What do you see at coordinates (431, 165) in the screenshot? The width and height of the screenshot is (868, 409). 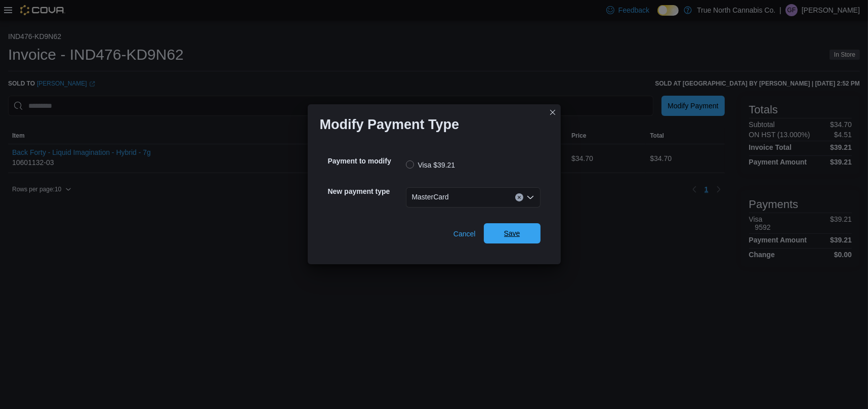 I see `label: Visa $39.21` at bounding box center [431, 165].